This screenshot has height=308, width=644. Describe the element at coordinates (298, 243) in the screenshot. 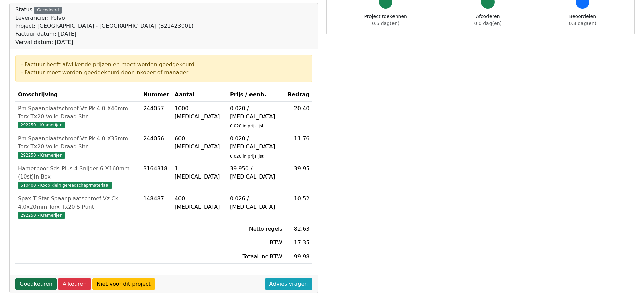

I see `td: 17.35` at that location.